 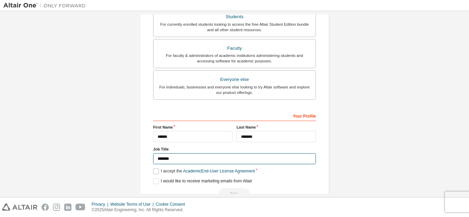 What do you see at coordinates (20, 207) in the screenshot?
I see `img: altair_logo.svg` at bounding box center [20, 207].